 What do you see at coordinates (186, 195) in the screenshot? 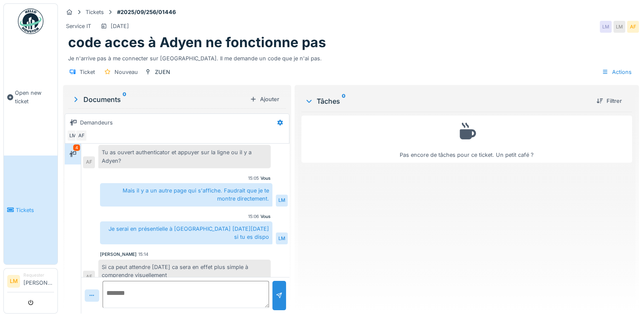
I see `div: Mais il y a un autre page qui s'affiche. Faudrait que je te montre directement.` at bounding box center [186, 195].